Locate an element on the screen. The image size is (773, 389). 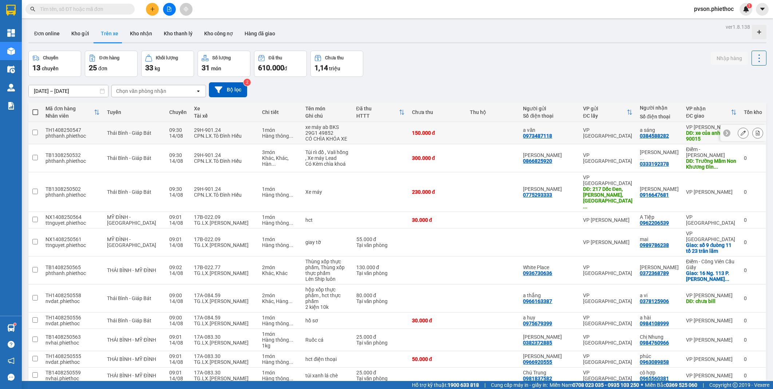
div: Sửa đơn hàng is located at coordinates (743, 133).